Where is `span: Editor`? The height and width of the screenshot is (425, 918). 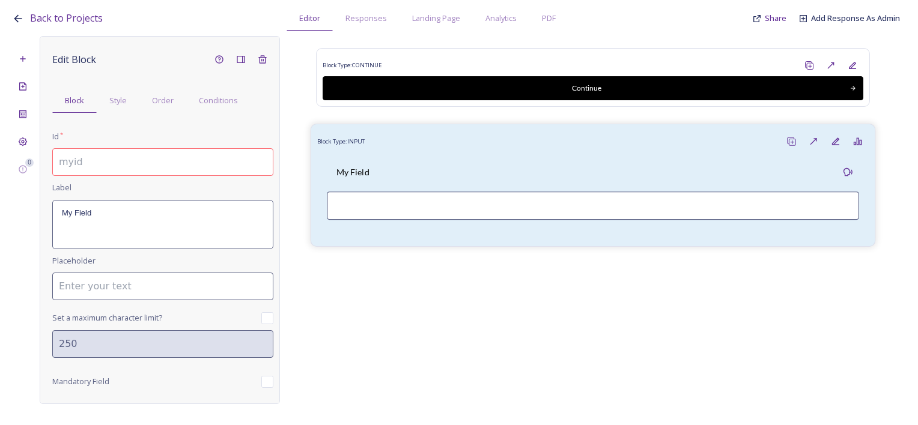 span: Editor is located at coordinates (309, 18).